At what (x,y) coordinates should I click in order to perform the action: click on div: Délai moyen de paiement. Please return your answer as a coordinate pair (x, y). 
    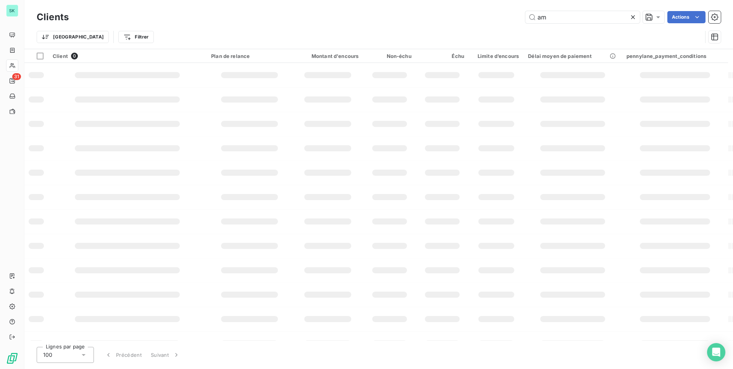
    Looking at the image, I should click on (573, 56).